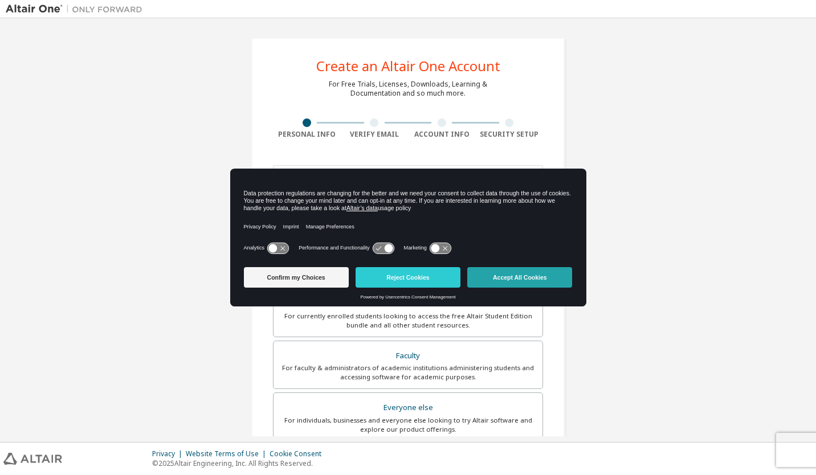 The image size is (816, 475). Describe the element at coordinates (408, 408) in the screenshot. I see `div: Everyone else` at that location.